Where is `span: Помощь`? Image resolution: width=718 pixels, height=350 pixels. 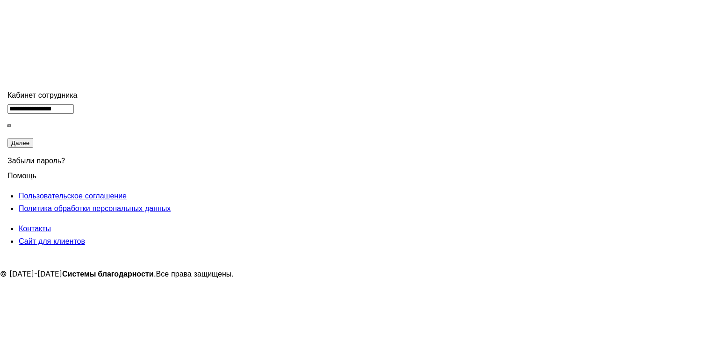
span: Помощь is located at coordinates (22, 172).